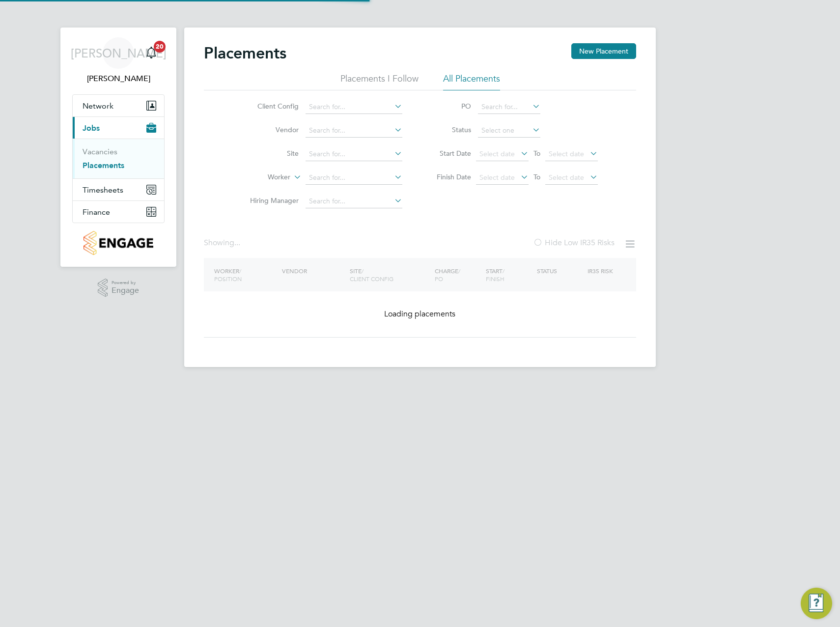 Image resolution: width=840 pixels, height=627 pixels. I want to click on span: Engage, so click(125, 290).